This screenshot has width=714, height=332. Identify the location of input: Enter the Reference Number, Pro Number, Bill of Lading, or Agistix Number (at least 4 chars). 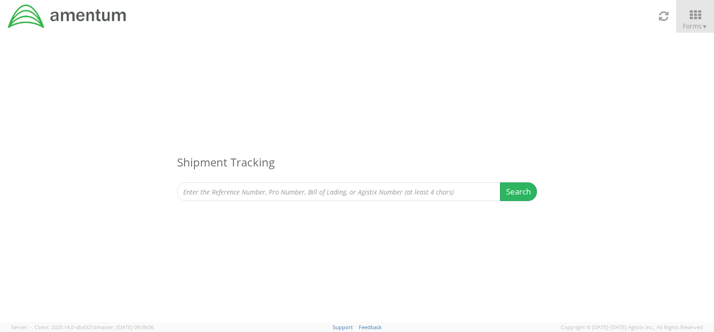
(339, 192).